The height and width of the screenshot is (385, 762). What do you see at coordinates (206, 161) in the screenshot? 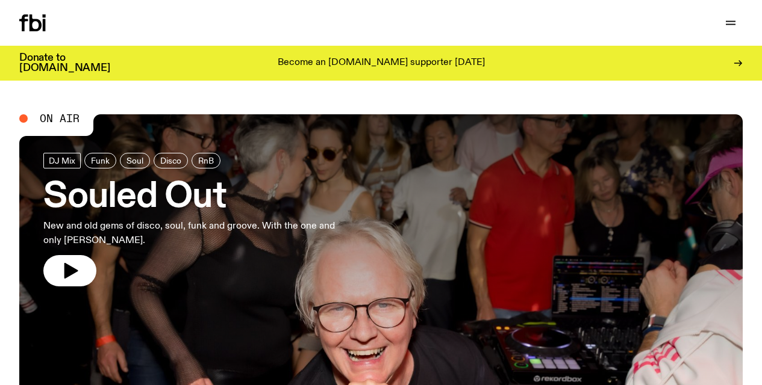
I see `a: RnB` at bounding box center [206, 161].